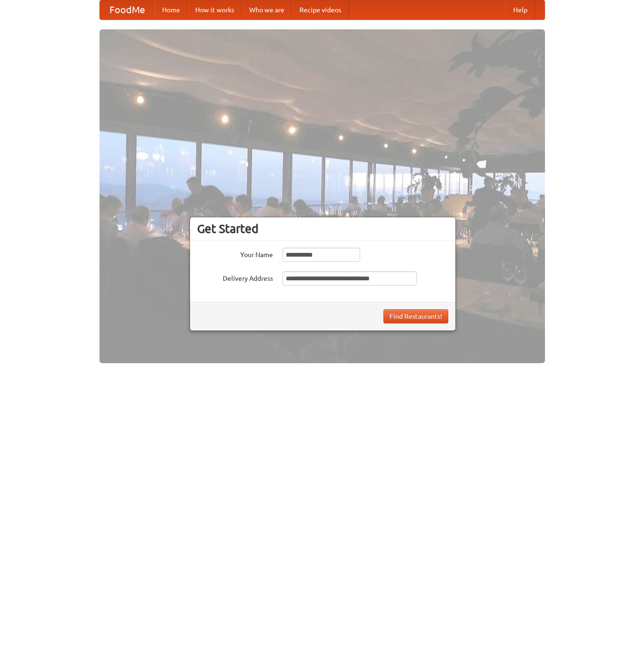  What do you see at coordinates (322, 229) in the screenshot?
I see `h3: Get Started` at bounding box center [322, 229].